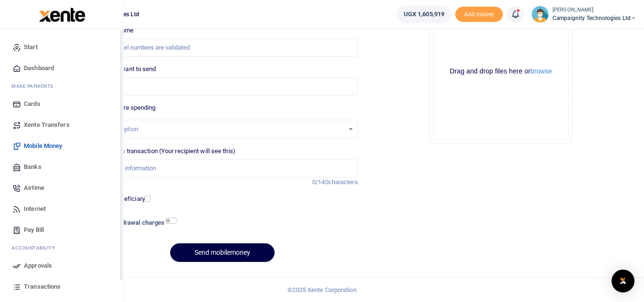 Image resolution: width=644 pixels, height=302 pixels. I want to click on input: MTN & Airtel numbers are validated, so click(222, 48).